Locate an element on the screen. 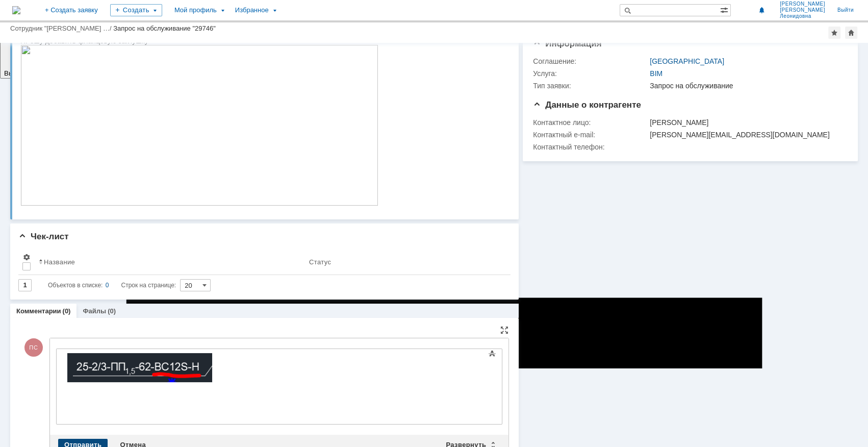 The image size is (868, 447). img: logo is located at coordinates (16, 10).